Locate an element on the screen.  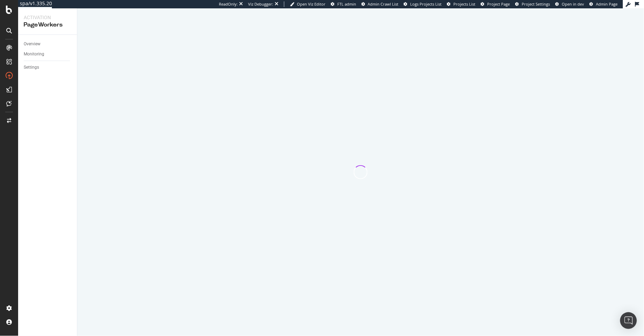
span: Logs Projects List is located at coordinates (426, 4).